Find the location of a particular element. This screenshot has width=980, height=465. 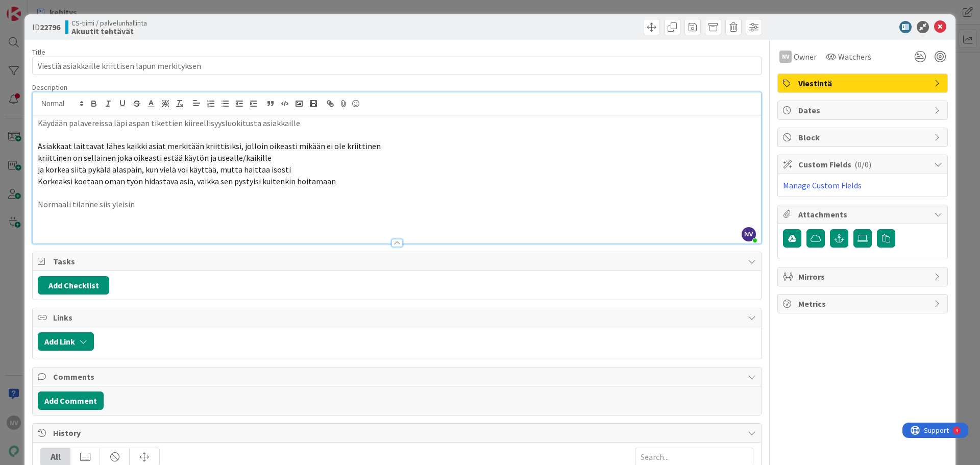

span: Custom Fields is located at coordinates (864, 165).